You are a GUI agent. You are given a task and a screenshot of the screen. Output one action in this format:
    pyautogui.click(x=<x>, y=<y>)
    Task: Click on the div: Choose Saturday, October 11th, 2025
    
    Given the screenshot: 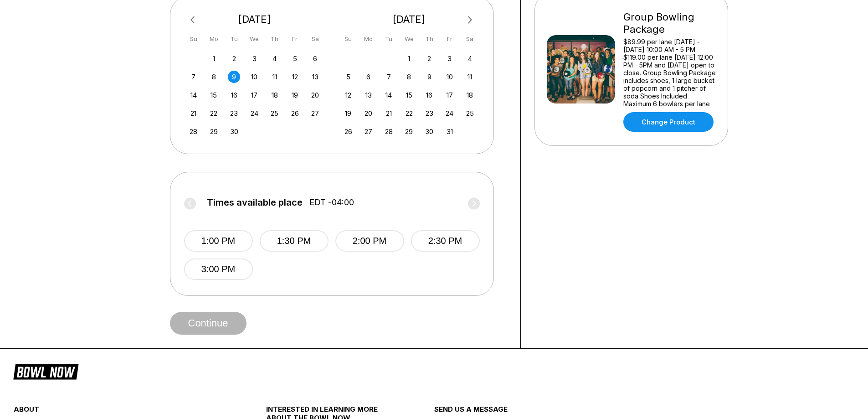 What is the action you would take?
    pyautogui.click(x=470, y=76)
    